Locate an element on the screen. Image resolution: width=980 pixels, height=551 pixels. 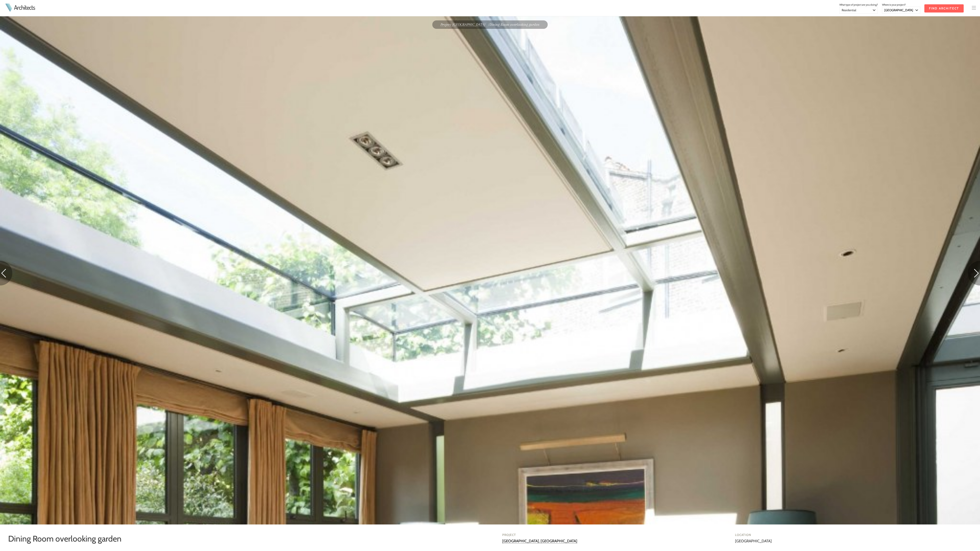
img: Next is located at coordinates (974, 273).